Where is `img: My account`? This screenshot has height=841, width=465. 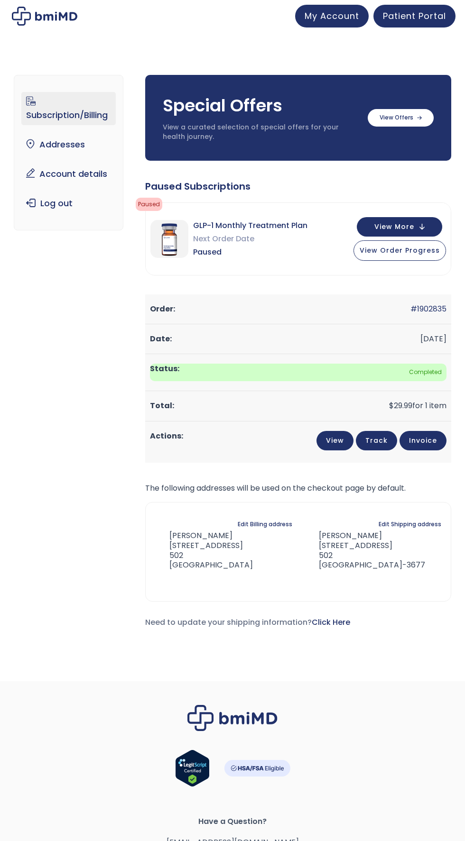
img: My account is located at coordinates (45, 16).